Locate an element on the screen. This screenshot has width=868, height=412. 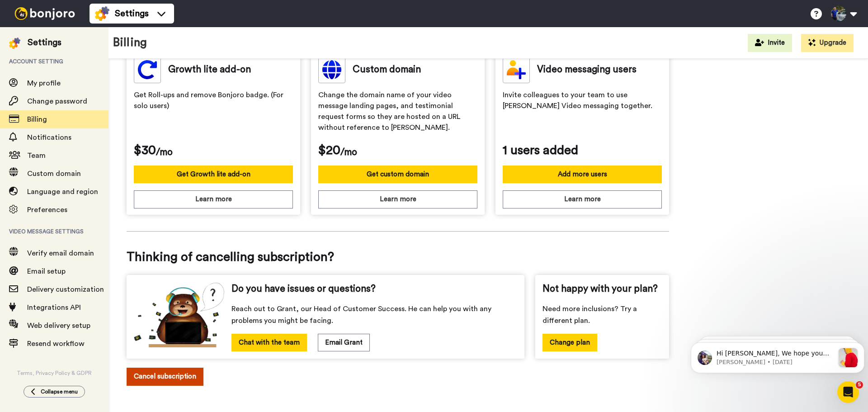
button: Chat with the team is located at coordinates (269, 343).